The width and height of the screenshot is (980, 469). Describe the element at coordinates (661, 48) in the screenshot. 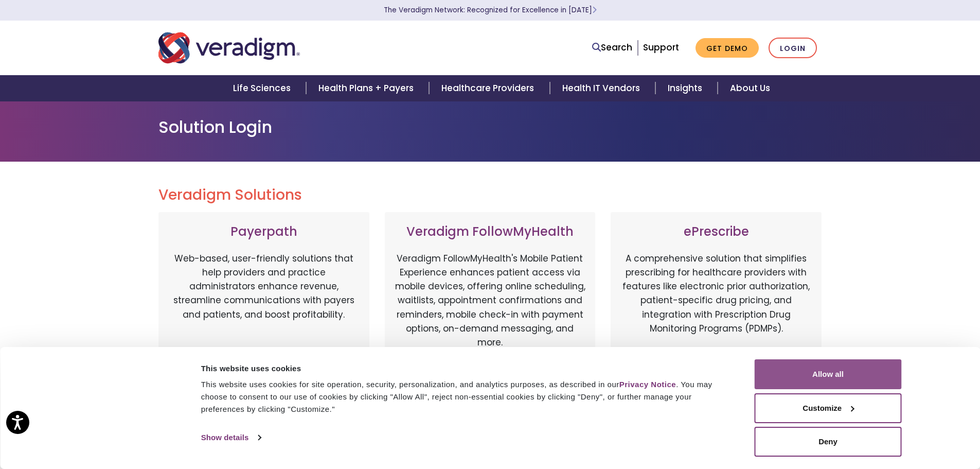

I see `a: Support` at that location.